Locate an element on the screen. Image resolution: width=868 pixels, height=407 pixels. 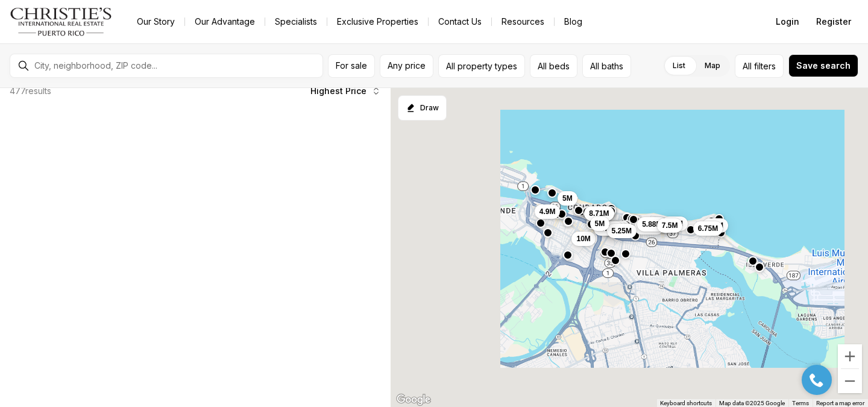
a: Exclusive Properties is located at coordinates (377, 22).